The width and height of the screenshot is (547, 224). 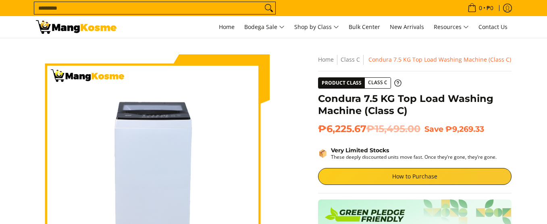 I want to click on span: Bulk Center, so click(x=364, y=27).